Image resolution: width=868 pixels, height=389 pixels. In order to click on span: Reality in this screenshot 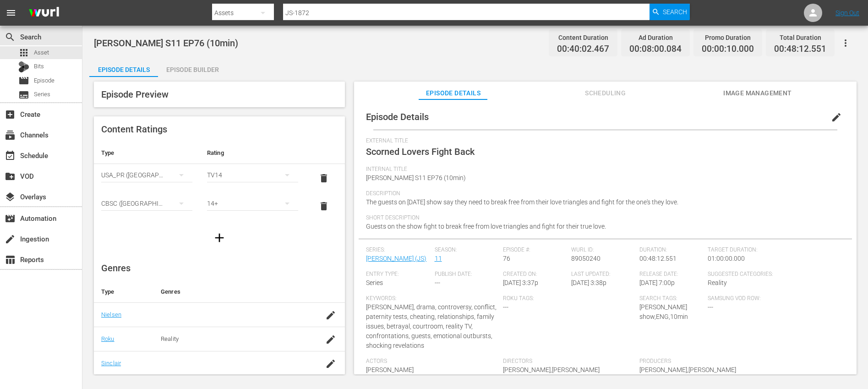, I will do `click(717, 283)`.